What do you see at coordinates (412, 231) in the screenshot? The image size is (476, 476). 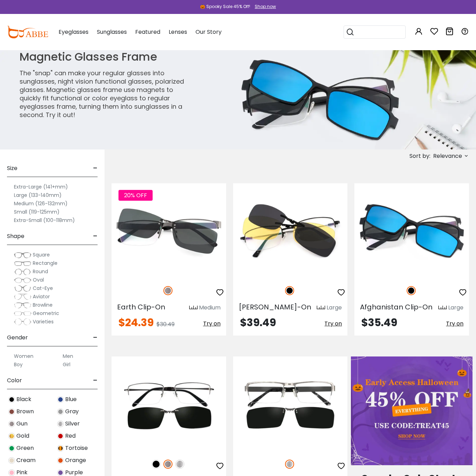 I see `a: Black Afghanistan Clip-On - TR ,Adjust Nose Pads` at bounding box center [412, 231].